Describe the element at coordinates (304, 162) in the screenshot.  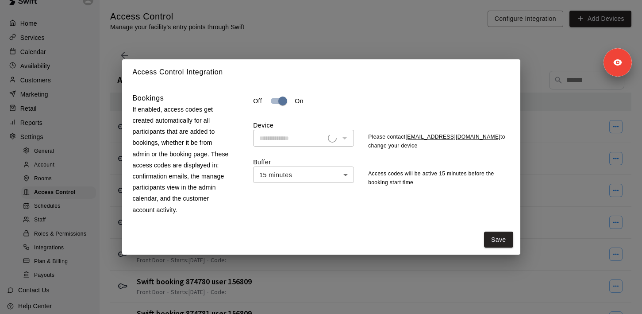
I see `label: Buffer` at that location.